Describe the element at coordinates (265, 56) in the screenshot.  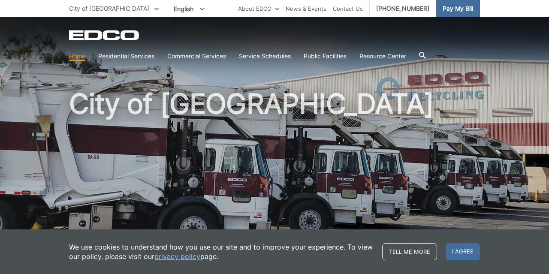
I see `a: Service Schedules` at that location.